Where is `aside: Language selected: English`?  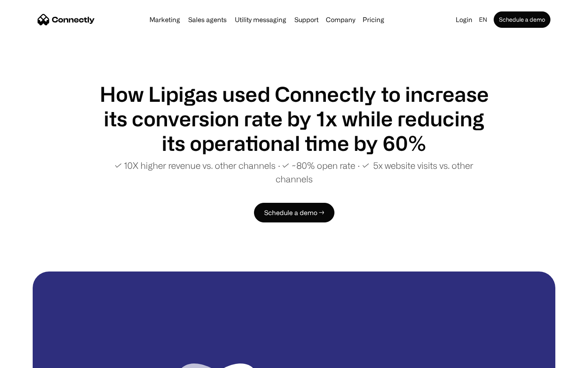 aside: Language selected: English is located at coordinates (28, 359).